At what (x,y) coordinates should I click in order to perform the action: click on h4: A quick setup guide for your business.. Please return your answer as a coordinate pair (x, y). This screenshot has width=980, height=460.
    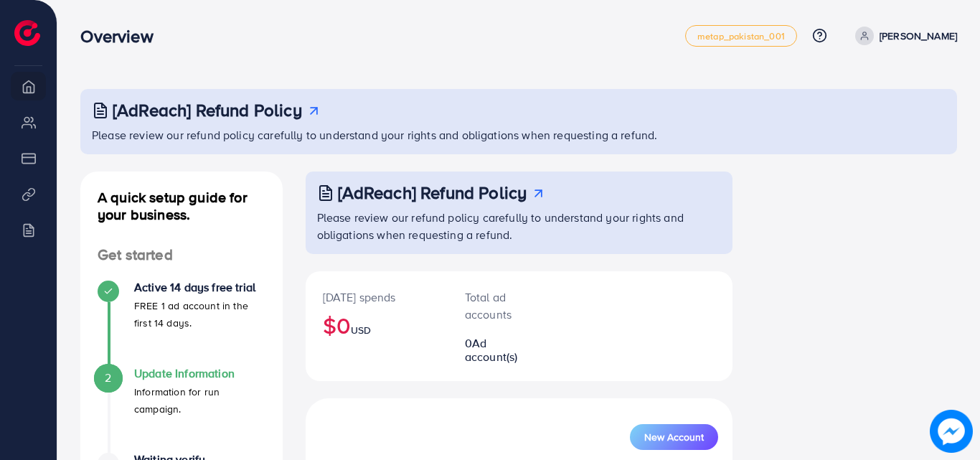
    Looking at the image, I should click on (181, 206).